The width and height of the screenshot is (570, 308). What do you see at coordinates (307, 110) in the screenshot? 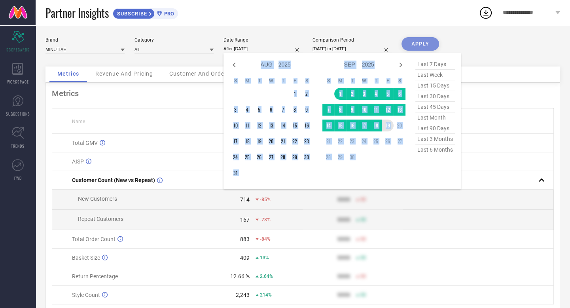
I see `td: Sat Aug 09 2025` at bounding box center [307, 110].